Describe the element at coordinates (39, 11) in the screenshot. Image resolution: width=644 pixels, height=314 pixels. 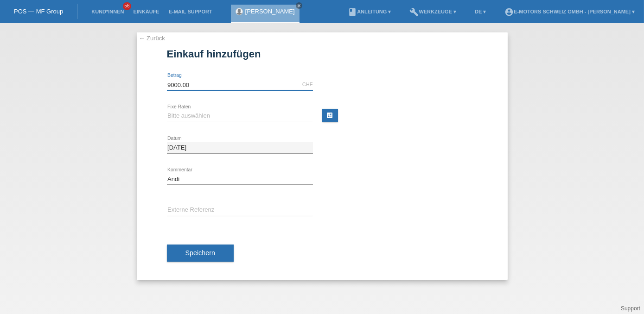
I see `a: POS — MF Group` at that location.